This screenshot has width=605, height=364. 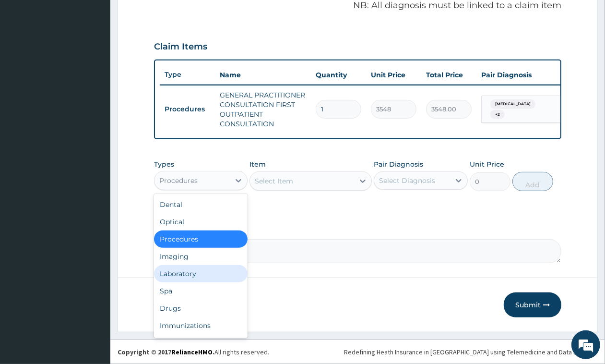 I want to click on span: + 2, so click(x=498, y=115).